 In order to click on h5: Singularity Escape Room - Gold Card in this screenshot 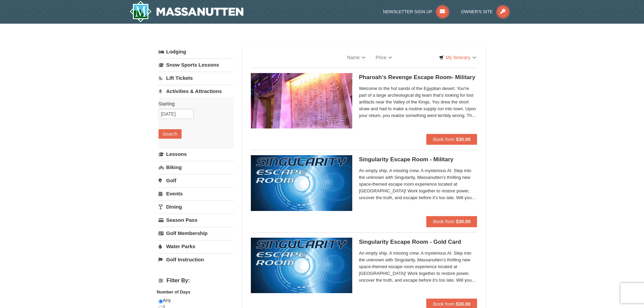, I will do `click(418, 242)`.